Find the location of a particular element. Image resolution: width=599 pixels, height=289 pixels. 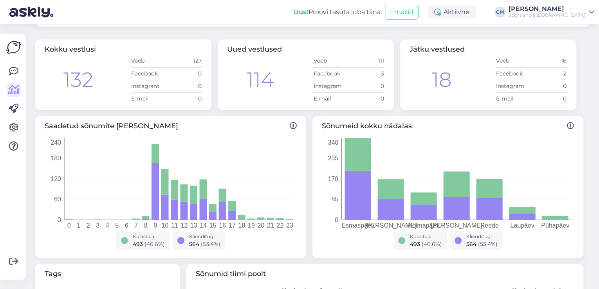

td: 2 is located at coordinates (549, 74).